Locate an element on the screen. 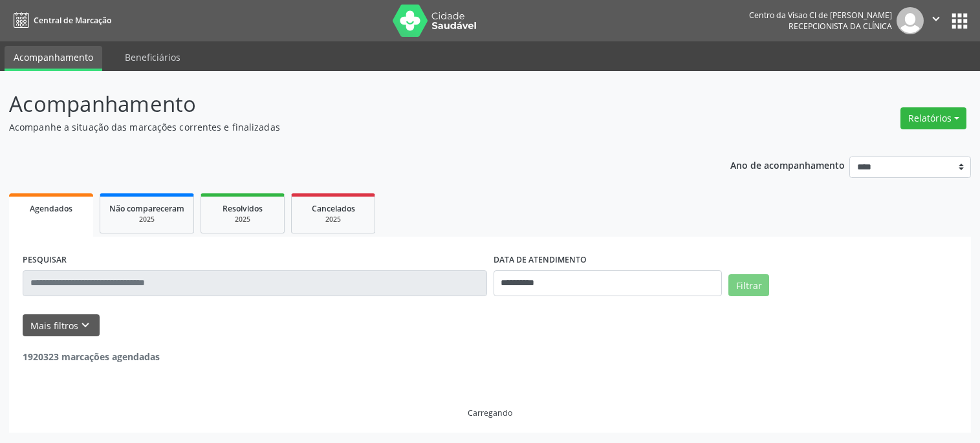  i: keyboard_arrow_down is located at coordinates (86, 326).